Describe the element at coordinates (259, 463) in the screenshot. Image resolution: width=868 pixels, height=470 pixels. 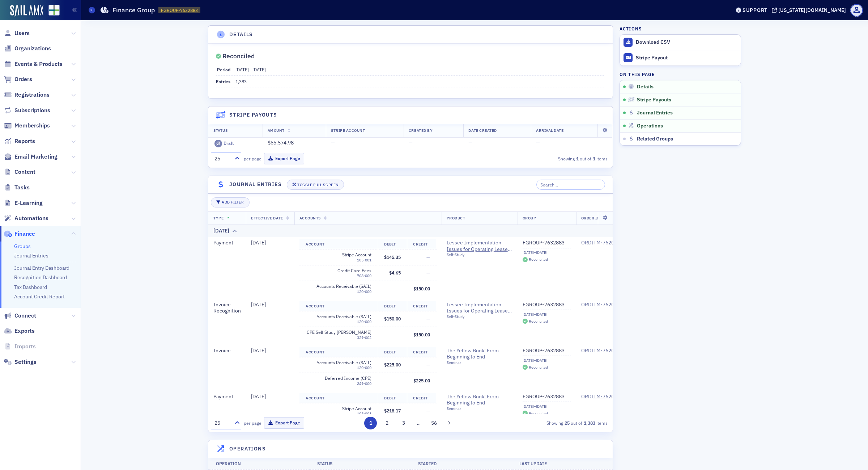
I see `th: Operation` at that location.